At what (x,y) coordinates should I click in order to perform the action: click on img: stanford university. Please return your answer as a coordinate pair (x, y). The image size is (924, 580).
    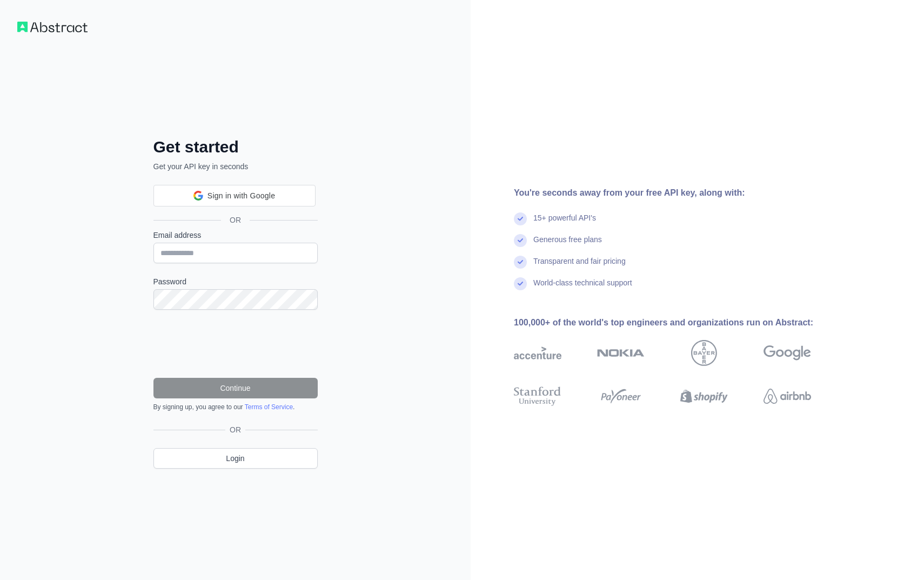
    Looking at the image, I should click on (538, 396).